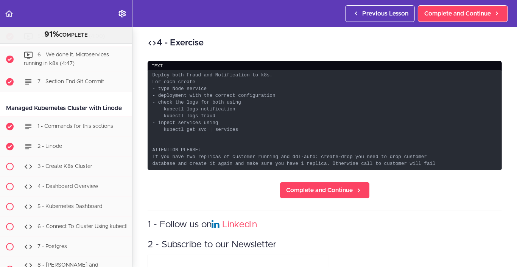 This screenshot has height=267, width=517. Describe the element at coordinates (380, 14) in the screenshot. I see `a: Previous Lesson` at that location.